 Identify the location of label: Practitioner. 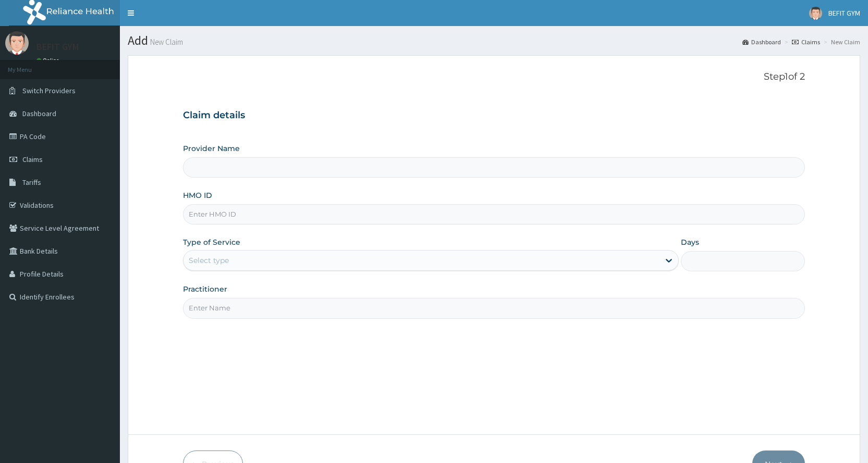
(205, 289).